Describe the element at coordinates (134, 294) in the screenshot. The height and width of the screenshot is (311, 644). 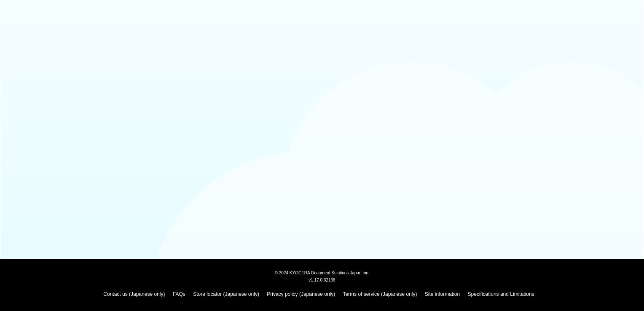
I see `a: Contact us (Japanese only)` at that location.